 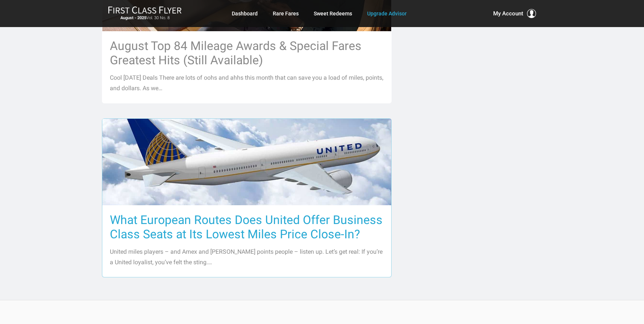 What do you see at coordinates (333, 14) in the screenshot?
I see `a: Sweet Redeems` at bounding box center [333, 14].